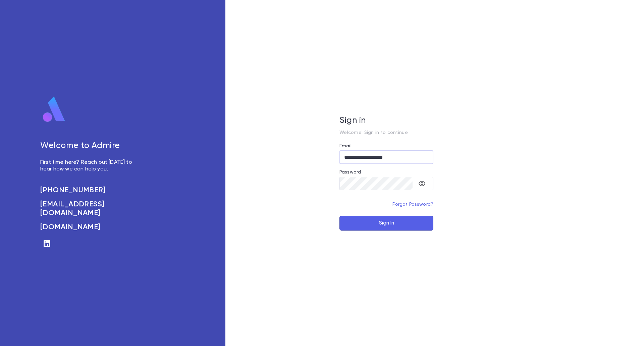 The image size is (644, 346). What do you see at coordinates (387, 223) in the screenshot?
I see `button: Sign In` at bounding box center [387, 223].